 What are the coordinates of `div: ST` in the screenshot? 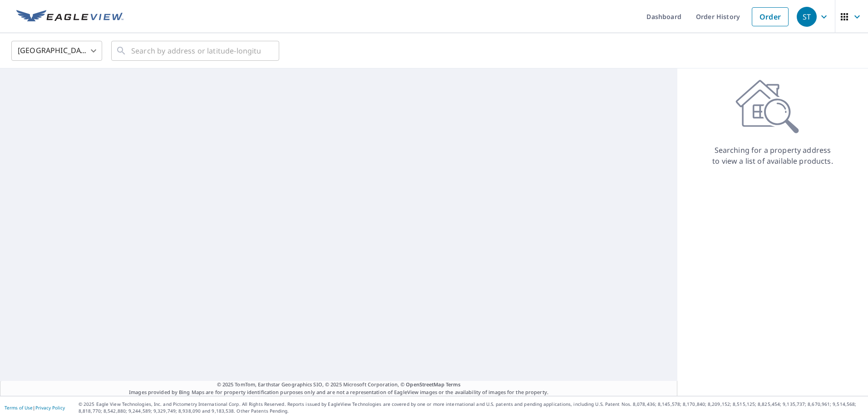 It's located at (807, 17).